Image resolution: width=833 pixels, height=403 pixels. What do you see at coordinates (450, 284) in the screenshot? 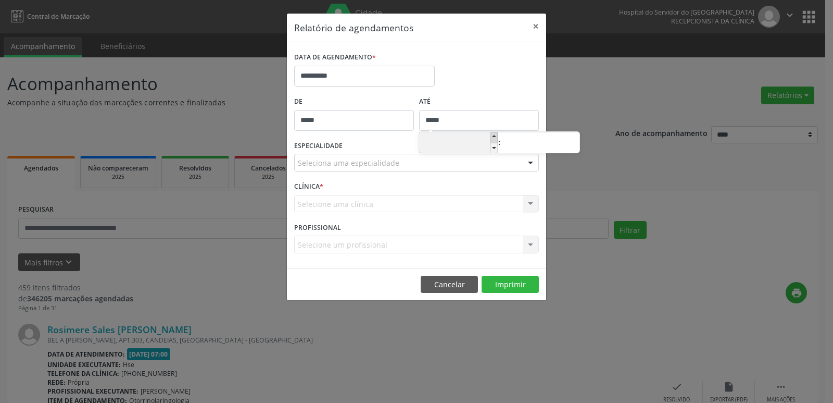
I see `button: Cancelar` at bounding box center [450, 284].